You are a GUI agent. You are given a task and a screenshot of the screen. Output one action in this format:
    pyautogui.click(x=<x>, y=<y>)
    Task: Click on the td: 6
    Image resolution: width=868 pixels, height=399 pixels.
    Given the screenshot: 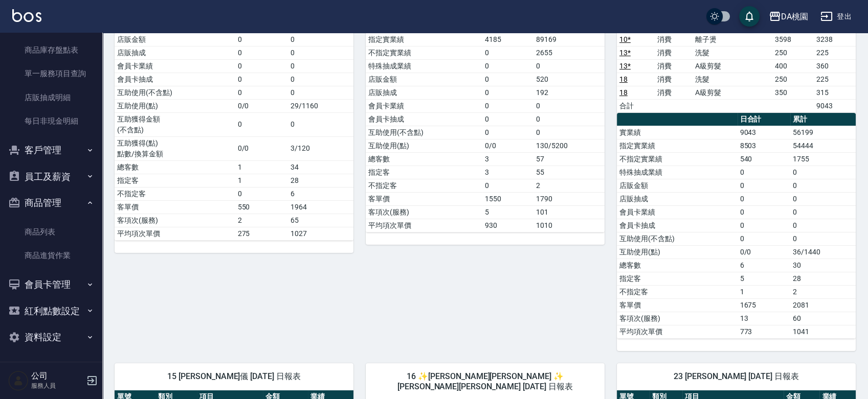 What is the action you would take?
    pyautogui.click(x=764, y=265)
    